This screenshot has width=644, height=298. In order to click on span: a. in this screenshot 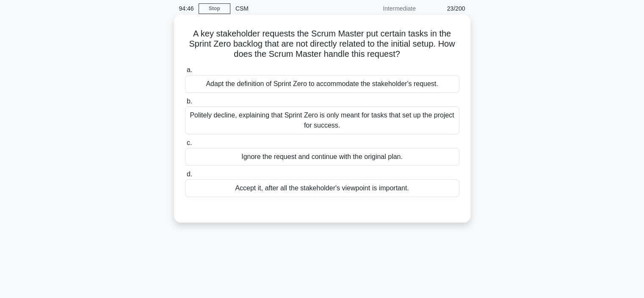, I will do `click(189, 69)`.